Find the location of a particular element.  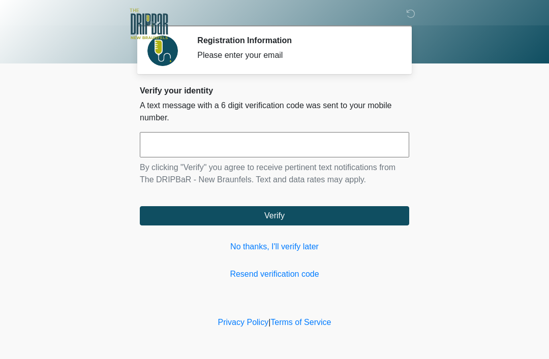

div: Please enter your email is located at coordinates (295, 55).